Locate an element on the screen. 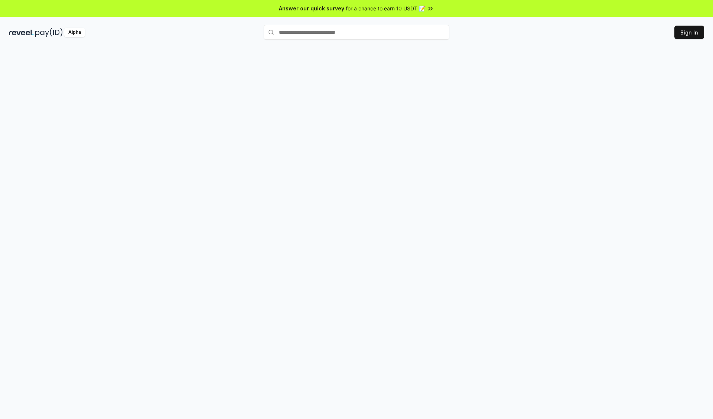 This screenshot has width=713, height=419. div: Alpha is located at coordinates (75, 32).